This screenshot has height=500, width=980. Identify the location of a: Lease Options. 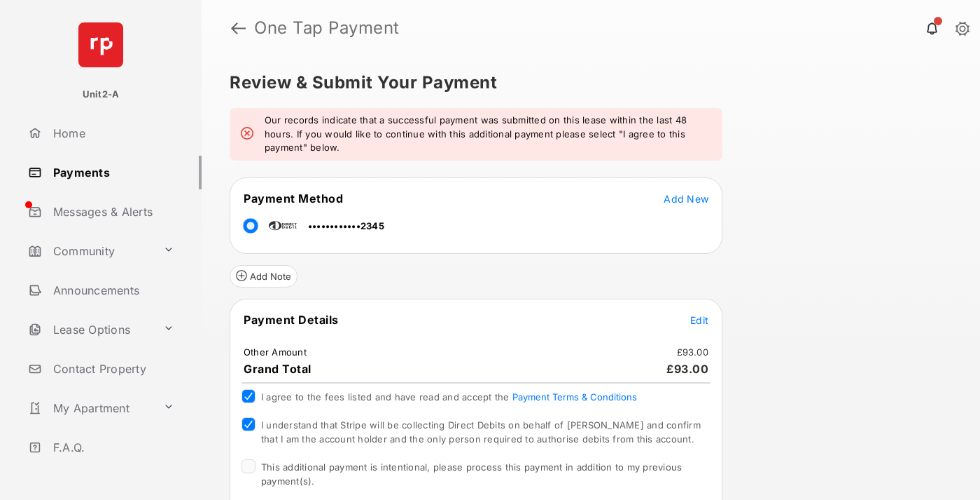
(89, 329).